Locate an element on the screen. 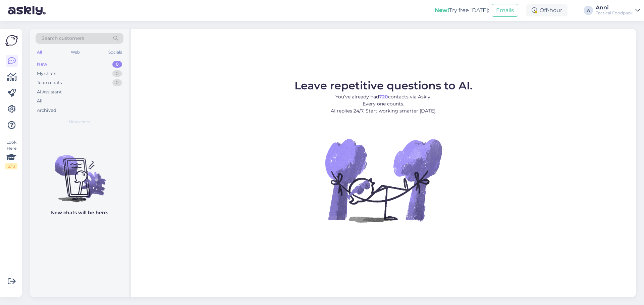 Image resolution: width=644 pixels, height=305 pixels. img: Askly Logo is located at coordinates (12, 40).